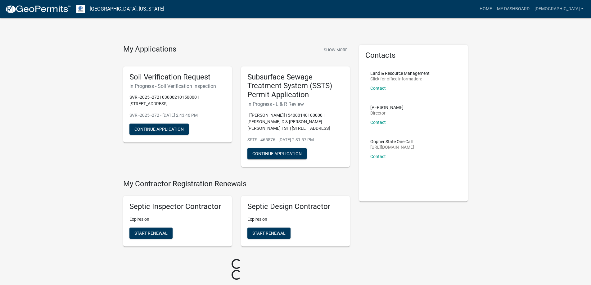  I want to click on h6: In Progress - Soil Verification Inspection, so click(177, 86).